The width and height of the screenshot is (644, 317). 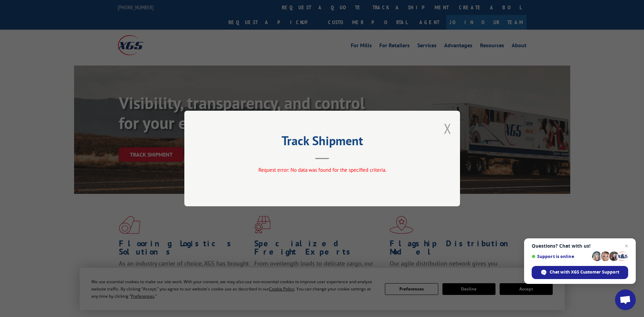 What do you see at coordinates (627, 246) in the screenshot?
I see `span: Close chat` at bounding box center [627, 246].